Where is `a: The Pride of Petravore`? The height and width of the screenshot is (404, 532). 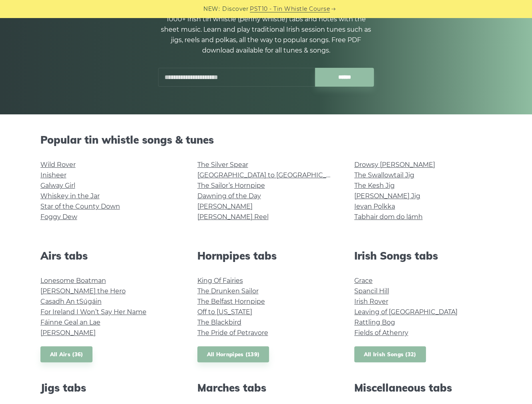 a: The Pride of Petravore is located at coordinates (233, 332).